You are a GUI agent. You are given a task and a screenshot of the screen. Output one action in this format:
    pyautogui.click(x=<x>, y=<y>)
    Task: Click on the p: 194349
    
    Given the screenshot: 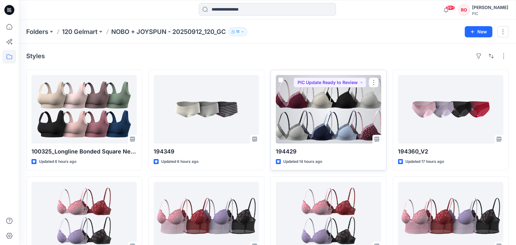 What is the action you would take?
    pyautogui.click(x=206, y=152)
    